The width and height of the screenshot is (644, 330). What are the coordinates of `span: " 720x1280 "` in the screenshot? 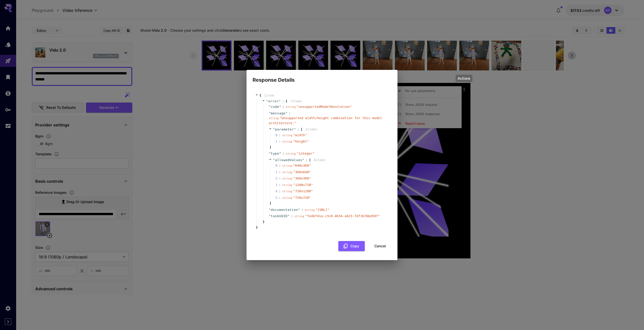 It's located at (303, 191).